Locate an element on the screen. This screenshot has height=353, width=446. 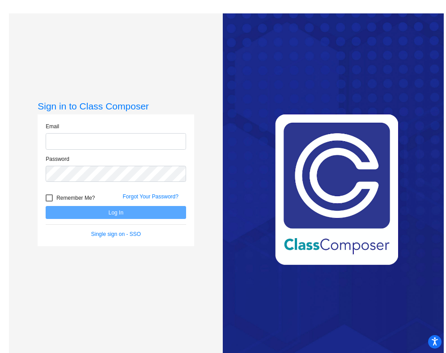
label: Email is located at coordinates (52, 127).